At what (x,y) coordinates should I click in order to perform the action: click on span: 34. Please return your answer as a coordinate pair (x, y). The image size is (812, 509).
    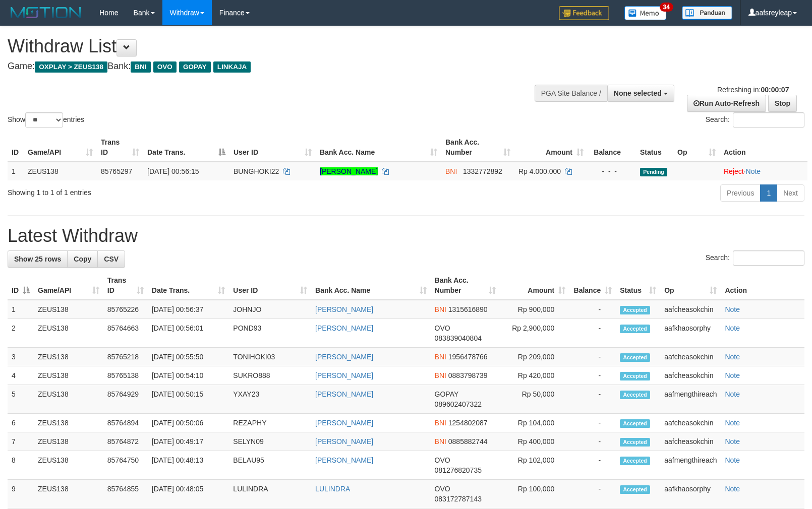
    Looking at the image, I should click on (666, 7).